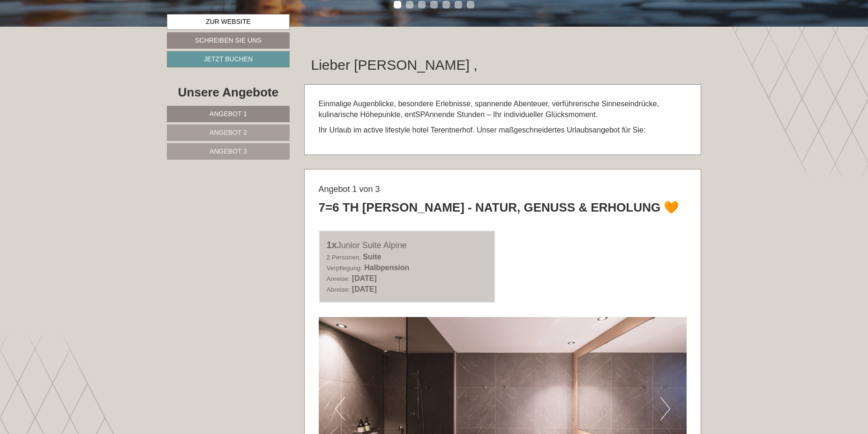 This screenshot has width=868, height=434. Describe the element at coordinates (228, 132) in the screenshot. I see `span: Angebot 2` at that location.